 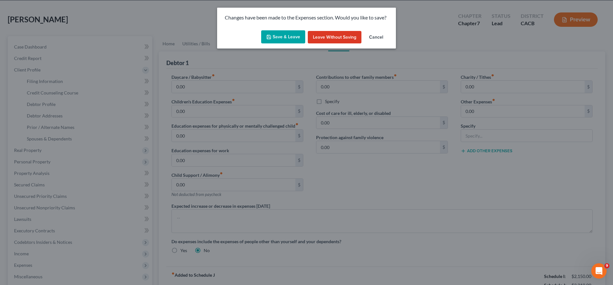 What do you see at coordinates (283, 37) in the screenshot?
I see `button: Save & Leave` at bounding box center [283, 37].